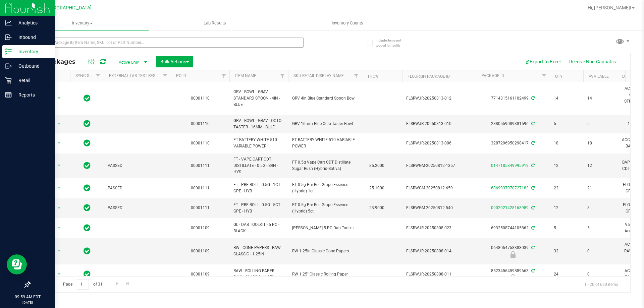  What do you see at coordinates (372, 76) in the screenshot?
I see `a: THC%` at bounding box center [372, 76].